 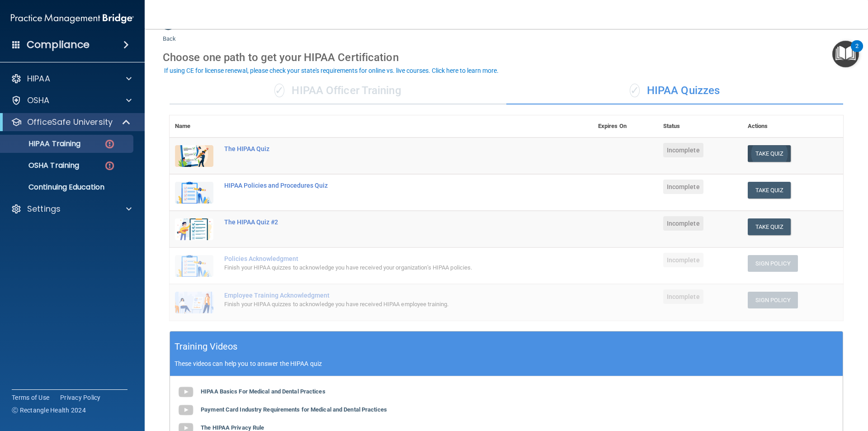 I want to click on b: The HIPAA Privacy Rule, so click(x=232, y=428).